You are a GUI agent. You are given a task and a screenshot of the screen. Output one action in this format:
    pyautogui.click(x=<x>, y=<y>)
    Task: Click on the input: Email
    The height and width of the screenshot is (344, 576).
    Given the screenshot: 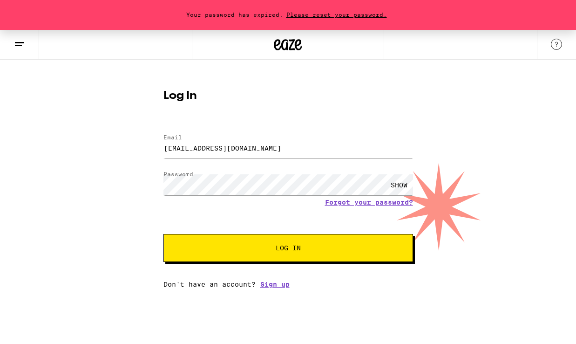 What is the action you would take?
    pyautogui.click(x=288, y=148)
    